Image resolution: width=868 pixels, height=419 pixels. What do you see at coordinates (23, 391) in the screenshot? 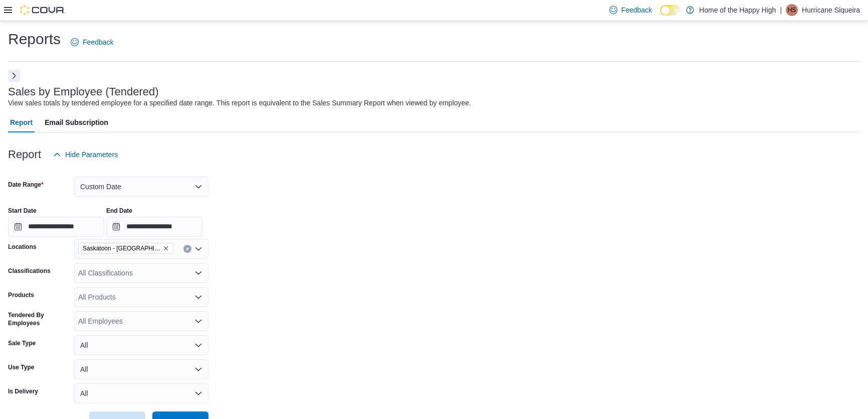
I see `label: Is Delivery` at bounding box center [23, 391].